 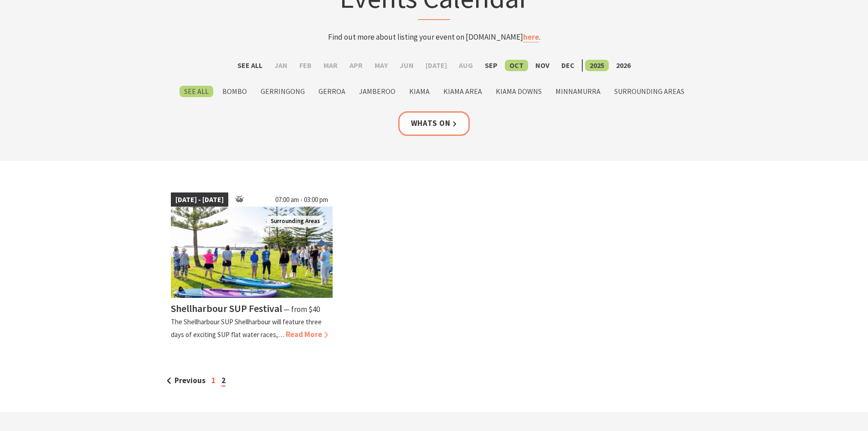 I want to click on label: Dec, so click(x=568, y=65).